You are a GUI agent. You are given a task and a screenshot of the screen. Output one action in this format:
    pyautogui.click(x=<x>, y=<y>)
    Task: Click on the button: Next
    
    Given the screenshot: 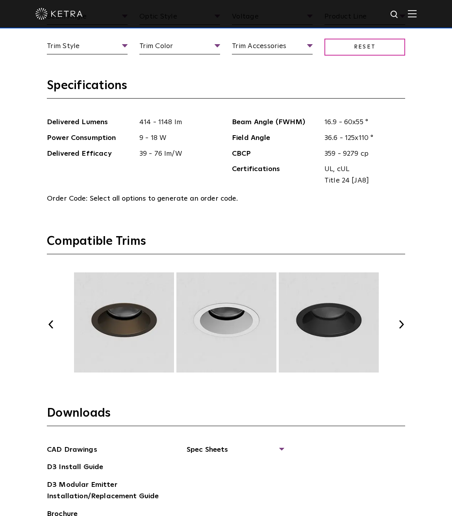 What is the action you would take?
    pyautogui.click(x=401, y=324)
    